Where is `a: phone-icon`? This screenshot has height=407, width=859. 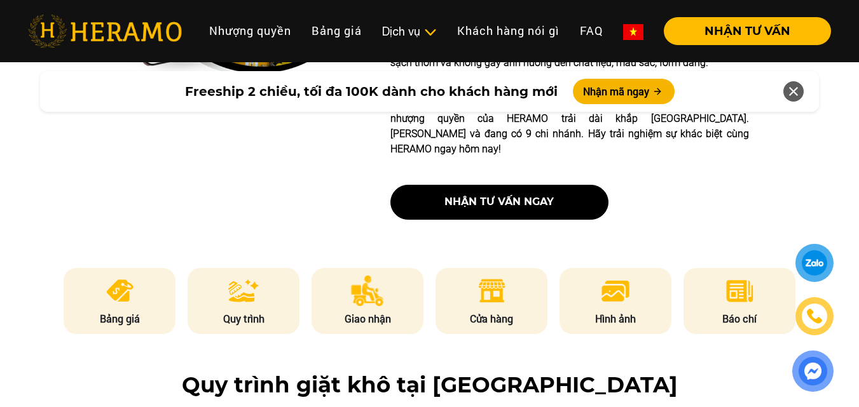 a: phone-icon is located at coordinates (814, 316).